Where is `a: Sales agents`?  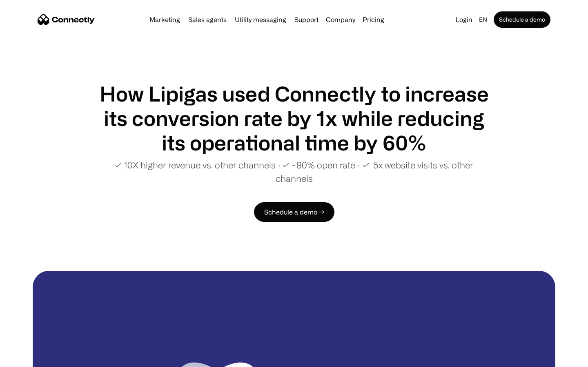
a: Sales agents is located at coordinates (207, 20).